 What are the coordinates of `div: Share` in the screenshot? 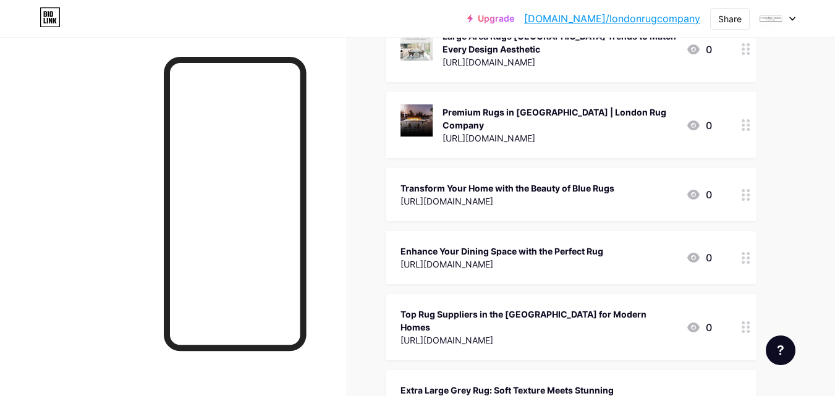 It's located at (730, 19).